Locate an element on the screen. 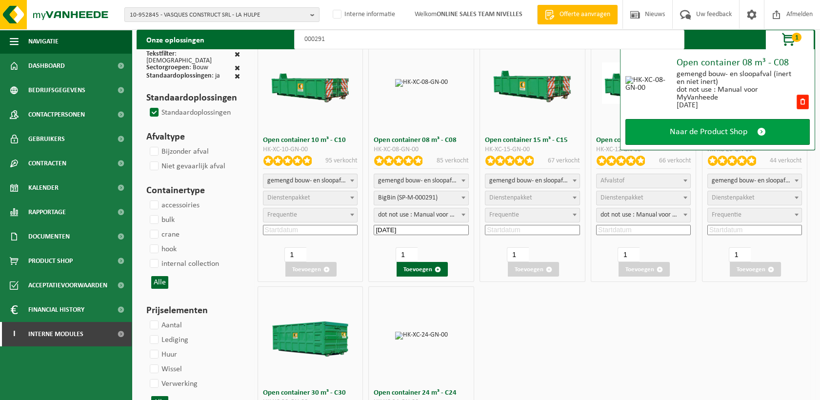 This screenshot has height=400, width=820. span: Afvalstof is located at coordinates (612, 180).